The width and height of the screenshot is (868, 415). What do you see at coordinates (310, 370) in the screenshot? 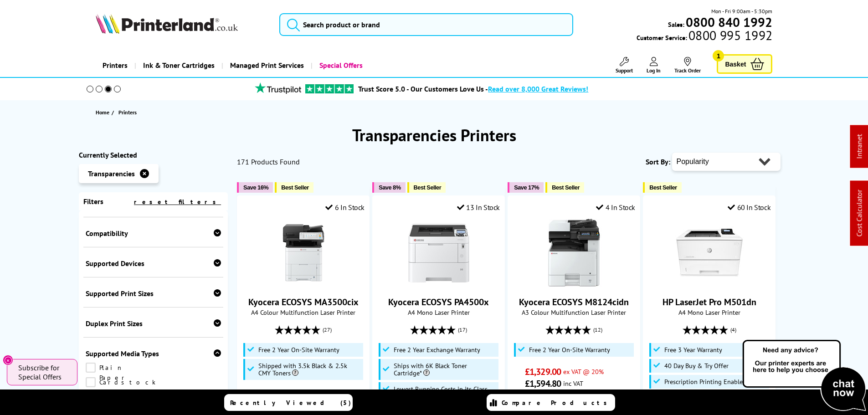
I see `span: Shipped with 3.5k Black & 2.5k CMY Toners` at bounding box center [310, 370].